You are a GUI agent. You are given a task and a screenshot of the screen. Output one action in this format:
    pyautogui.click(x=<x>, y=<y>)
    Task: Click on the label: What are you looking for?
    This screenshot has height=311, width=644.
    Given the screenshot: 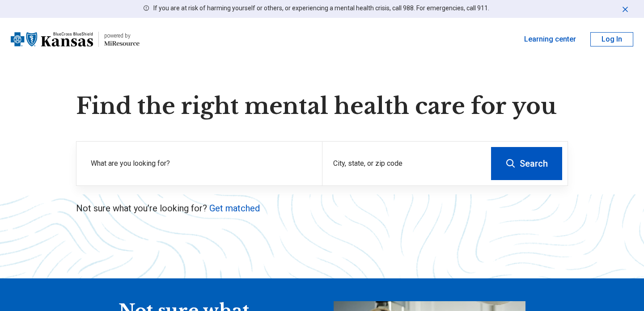 What is the action you would take?
    pyautogui.click(x=201, y=163)
    